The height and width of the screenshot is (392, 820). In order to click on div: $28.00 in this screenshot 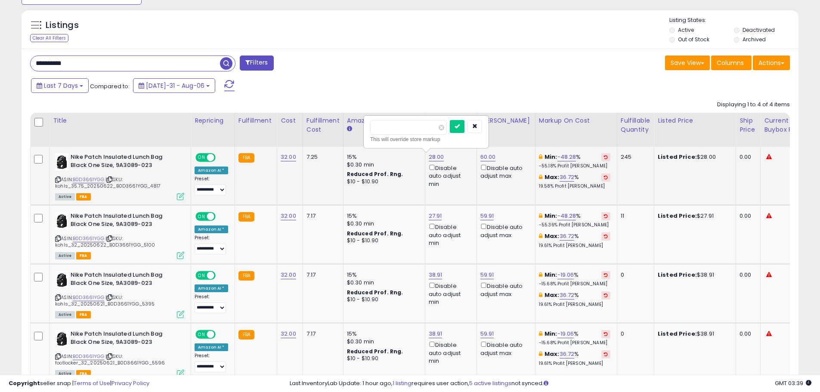, I will do `click(693, 157)`.